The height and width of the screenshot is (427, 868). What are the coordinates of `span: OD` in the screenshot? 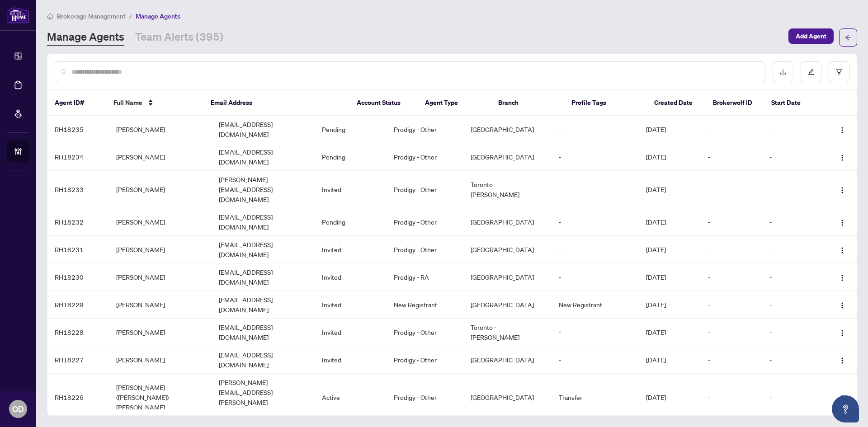 It's located at (18, 409).